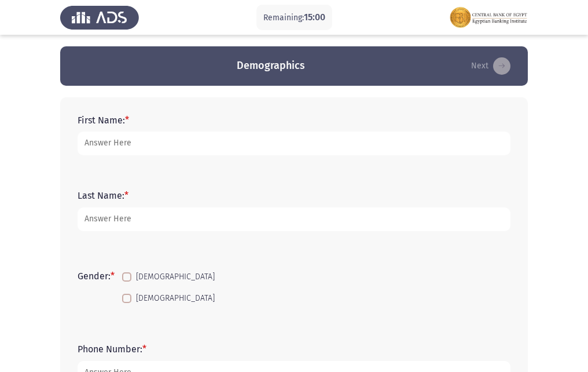  What do you see at coordinates (488, 18) in the screenshot?
I see `img: Assessment logo of FOCUS Assessment 3 Modules EN` at bounding box center [488, 18].